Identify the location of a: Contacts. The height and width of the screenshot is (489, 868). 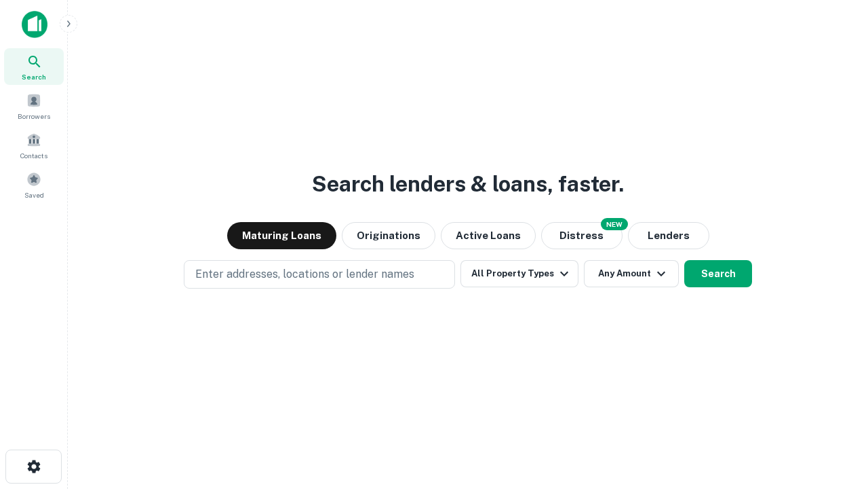
(34, 145).